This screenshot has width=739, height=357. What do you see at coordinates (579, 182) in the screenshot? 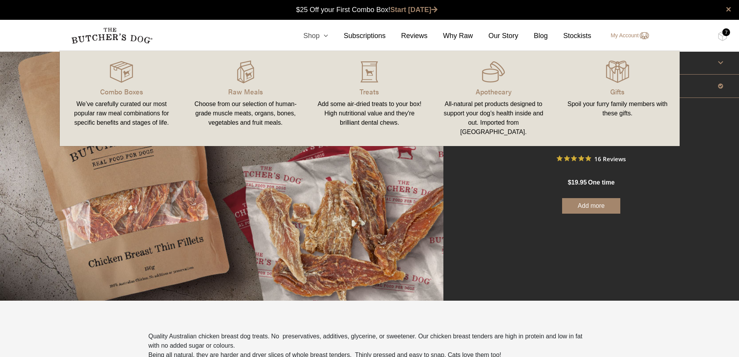
I see `span: 19.95` at bounding box center [579, 182].